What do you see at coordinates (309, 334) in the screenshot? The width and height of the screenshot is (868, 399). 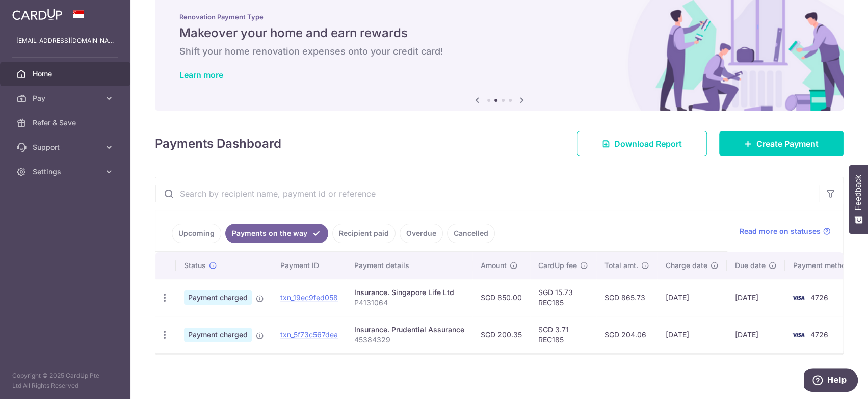 I see `a: txn_5f73c567dea` at bounding box center [309, 334].